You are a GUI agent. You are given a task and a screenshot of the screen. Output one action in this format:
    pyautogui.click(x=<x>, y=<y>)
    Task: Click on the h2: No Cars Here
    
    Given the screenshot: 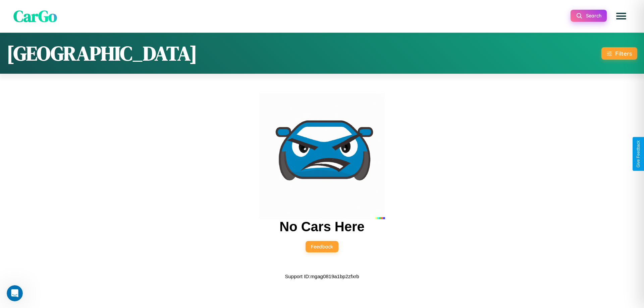 What is the action you would take?
    pyautogui.click(x=322, y=227)
    